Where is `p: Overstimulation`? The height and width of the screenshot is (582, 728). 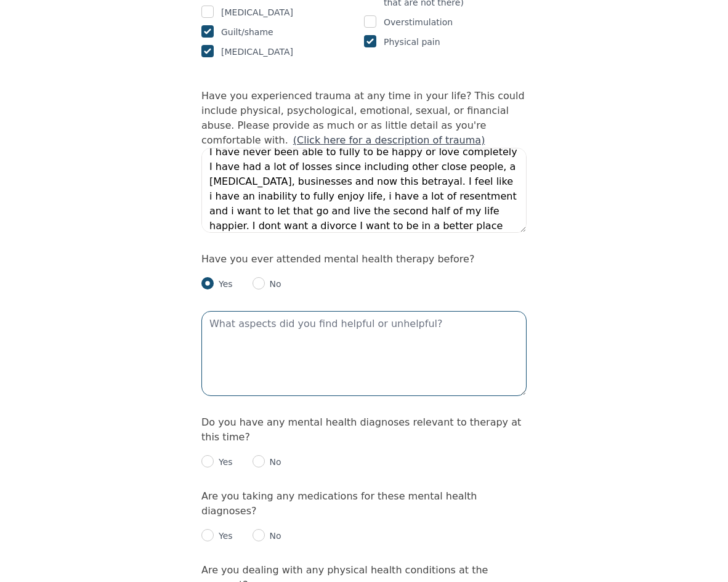
p: Overstimulation is located at coordinates (418, 22).